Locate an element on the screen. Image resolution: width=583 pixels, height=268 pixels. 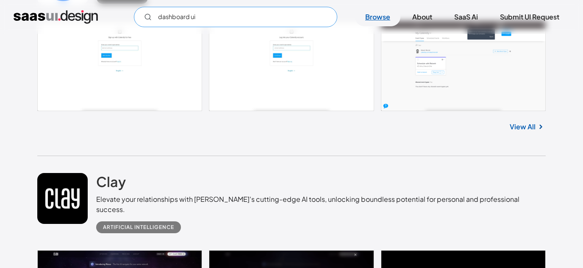
div: Artificial Intelligence is located at coordinates (139, 227).